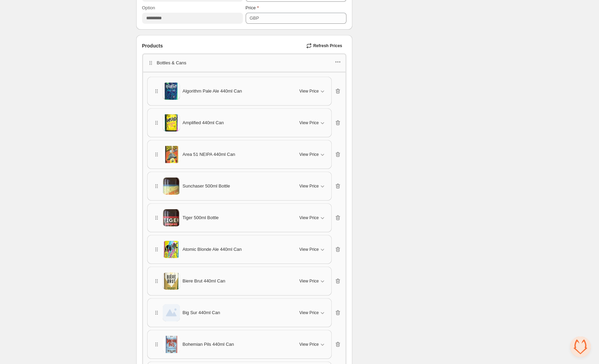 Image resolution: width=599 pixels, height=364 pixels. I want to click on img: Atomic Blonde Ale 440ml Can, so click(171, 250).